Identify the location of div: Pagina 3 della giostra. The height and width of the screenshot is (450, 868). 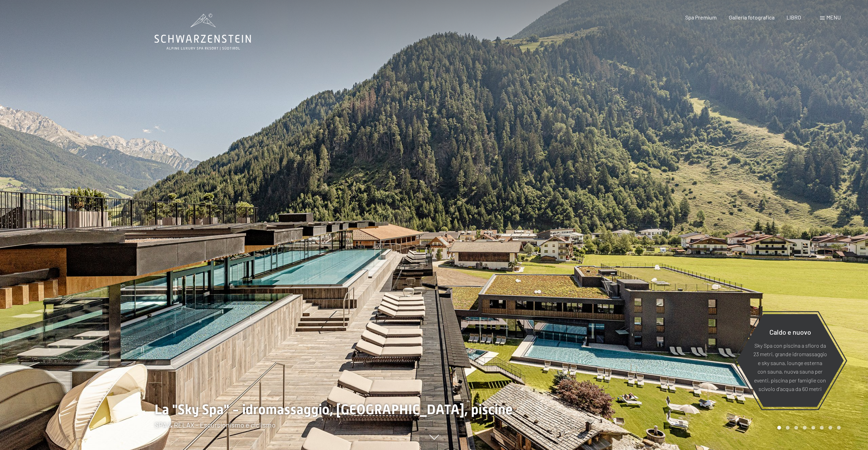
(796, 427).